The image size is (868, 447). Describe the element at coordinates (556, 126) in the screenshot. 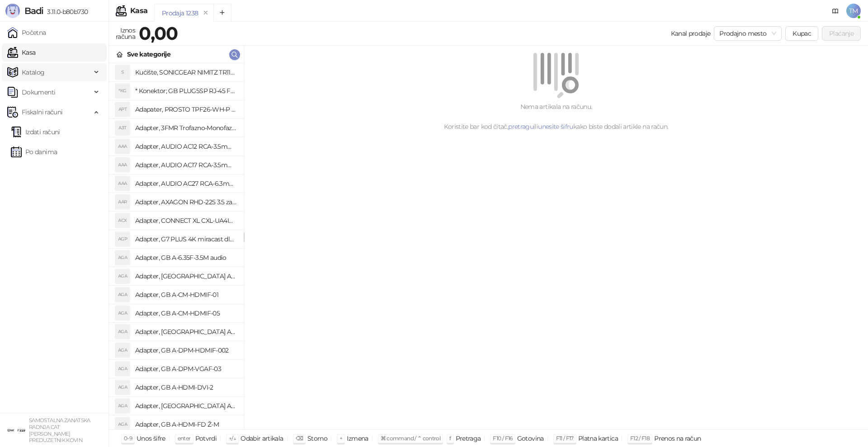

I see `a: unesite šifru` at that location.